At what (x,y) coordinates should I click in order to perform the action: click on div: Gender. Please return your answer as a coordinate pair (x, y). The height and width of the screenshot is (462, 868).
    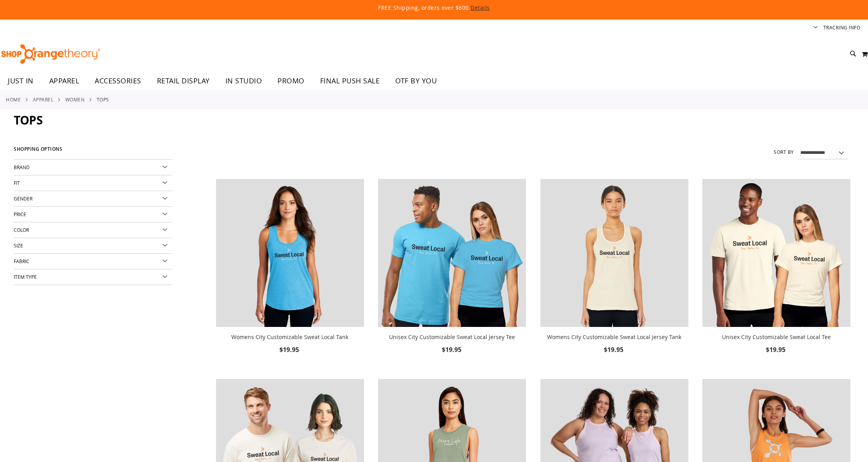
    Looking at the image, I should click on (93, 199).